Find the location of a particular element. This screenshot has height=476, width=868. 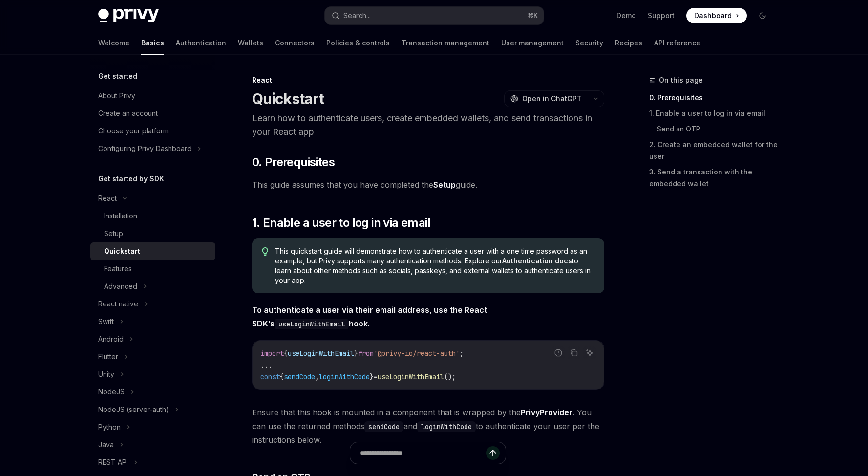

span: On this page is located at coordinates (680, 80).